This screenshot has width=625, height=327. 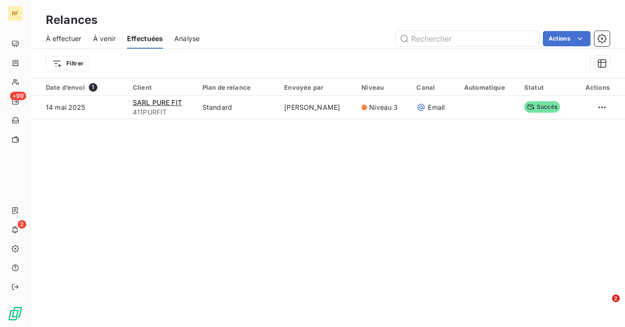 What do you see at coordinates (546, 87) in the screenshot?
I see `div: Statut` at bounding box center [546, 87].